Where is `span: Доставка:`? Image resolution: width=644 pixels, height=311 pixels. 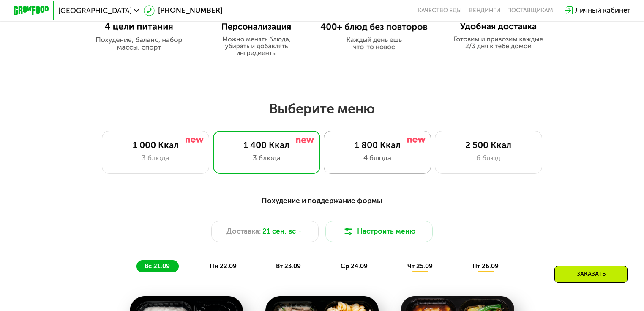
span: Доставка: is located at coordinates (243, 231).